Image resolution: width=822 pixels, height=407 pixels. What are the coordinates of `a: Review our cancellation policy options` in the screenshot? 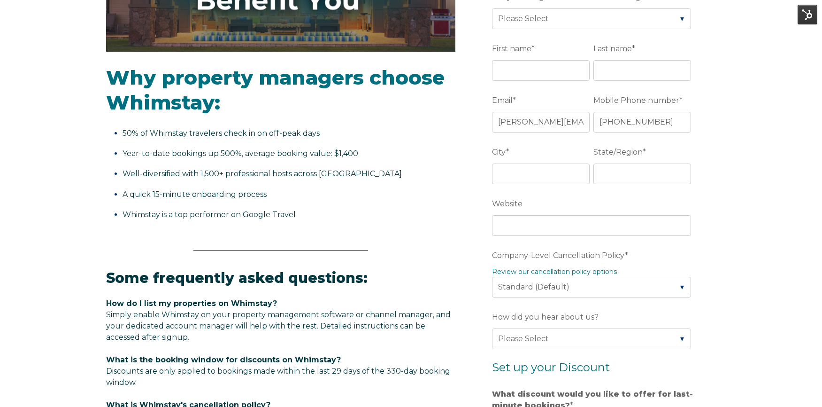 It's located at (555, 271).